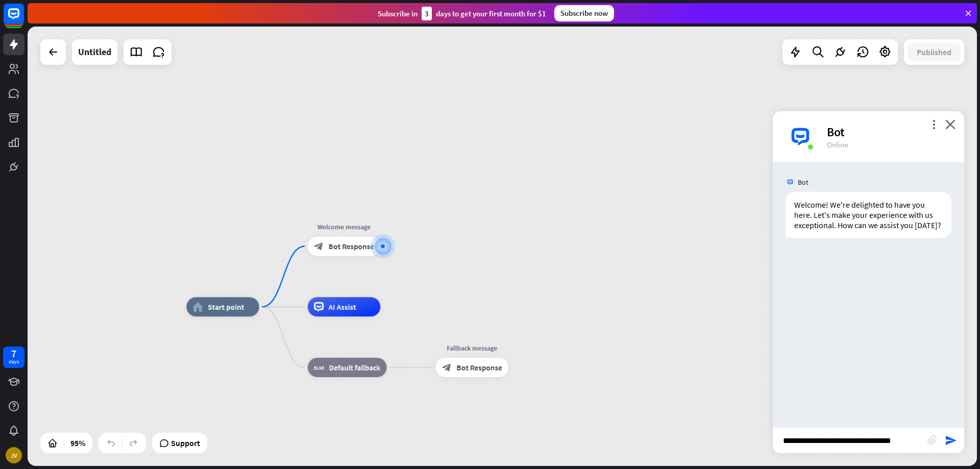  Describe the element at coordinates (889, 145) in the screenshot. I see `div: Online` at that location.